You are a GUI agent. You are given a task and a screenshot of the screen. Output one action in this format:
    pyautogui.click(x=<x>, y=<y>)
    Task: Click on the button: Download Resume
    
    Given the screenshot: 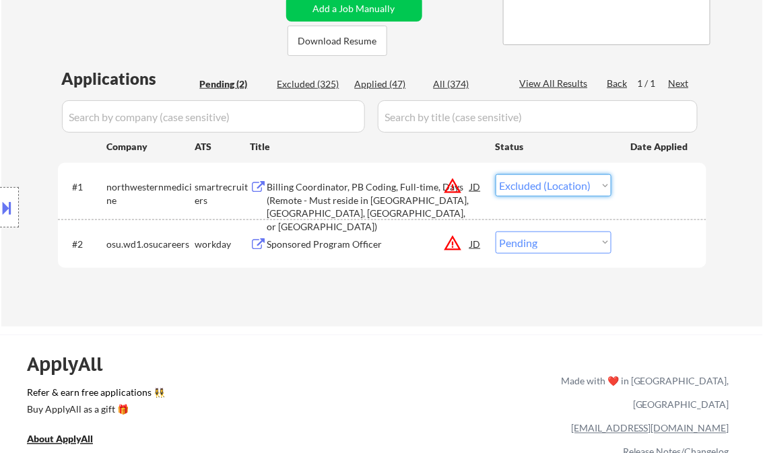 What is the action you would take?
    pyautogui.click(x=337, y=40)
    